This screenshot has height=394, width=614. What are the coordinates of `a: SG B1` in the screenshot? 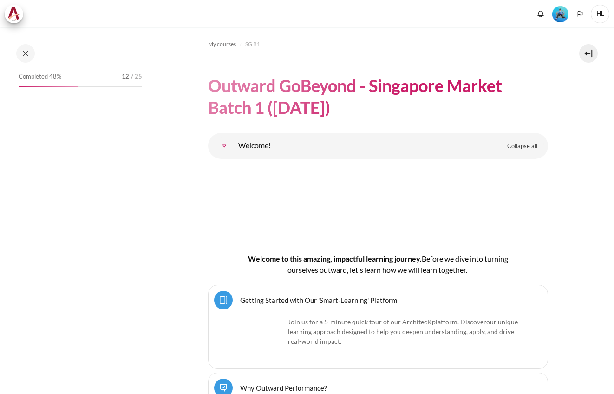 It's located at (252, 44).